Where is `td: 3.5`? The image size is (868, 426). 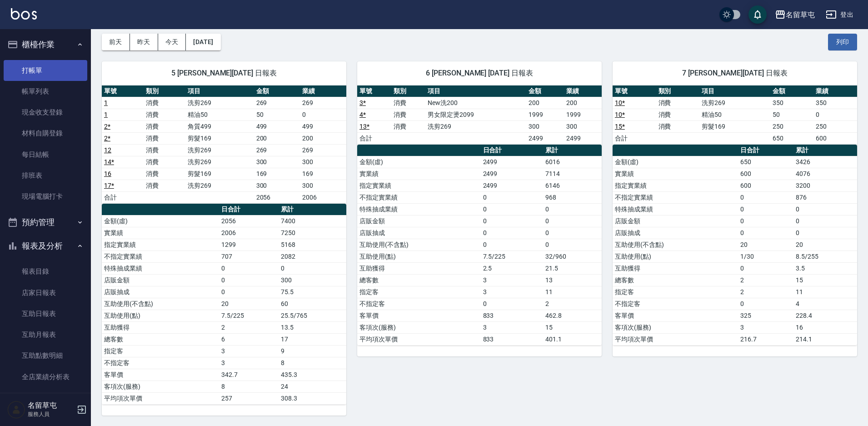
td: 3.5 is located at coordinates (826, 268).